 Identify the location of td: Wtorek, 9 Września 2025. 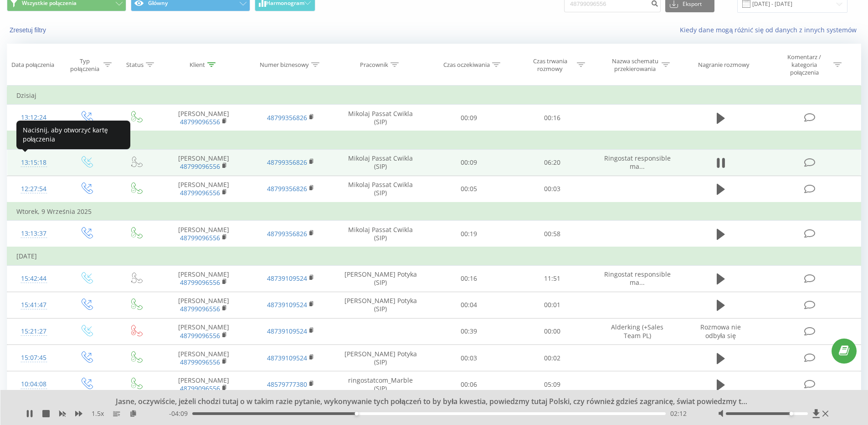
(434, 212).